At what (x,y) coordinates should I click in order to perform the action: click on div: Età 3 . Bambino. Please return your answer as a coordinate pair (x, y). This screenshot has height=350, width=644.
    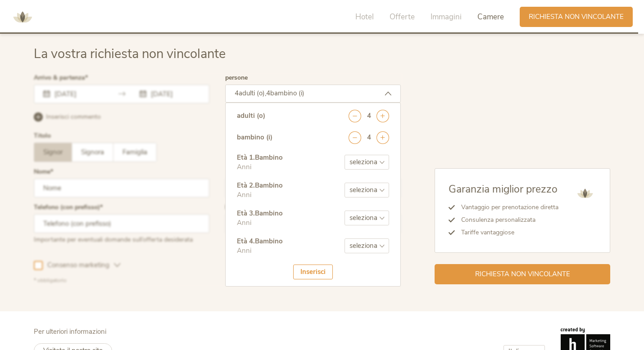
    Looking at the image, I should click on (260, 213).